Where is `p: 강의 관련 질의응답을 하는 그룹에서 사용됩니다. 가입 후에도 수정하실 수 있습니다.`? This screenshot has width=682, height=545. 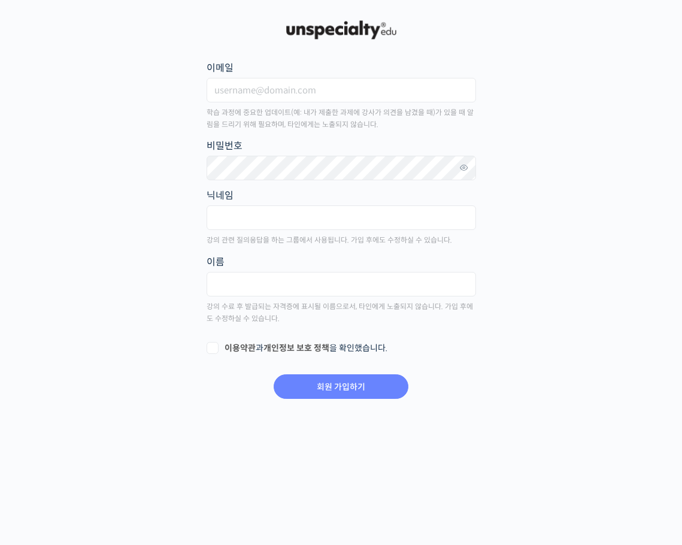 p: 강의 관련 질의응답을 하는 그룹에서 사용됩니다. 가입 후에도 수정하실 수 있습니다. is located at coordinates (342, 240).